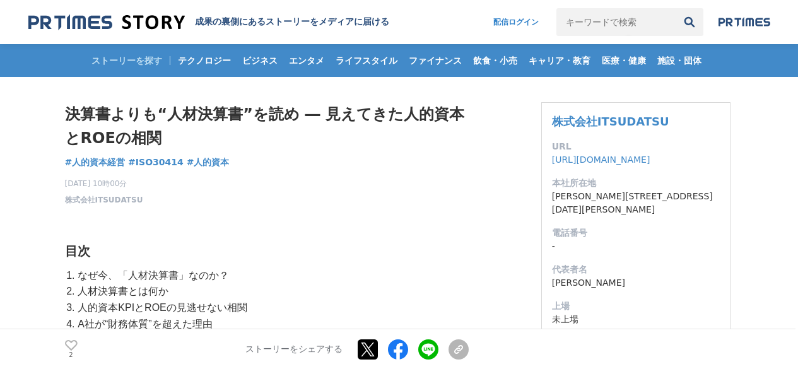 The width and height of the screenshot is (798, 369). What do you see at coordinates (616, 22) in the screenshot?
I see `input: キーワードで検索` at bounding box center [616, 22].